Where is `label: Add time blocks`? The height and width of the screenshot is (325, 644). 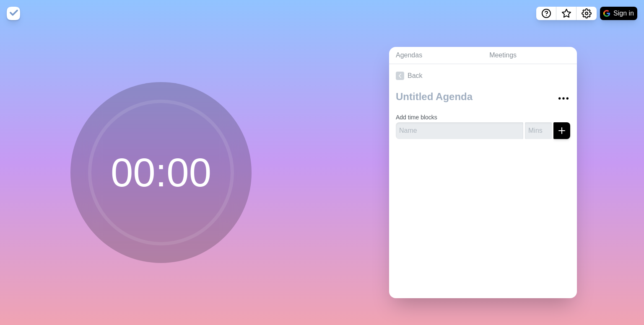
label: Add time blocks is located at coordinates (416, 118).